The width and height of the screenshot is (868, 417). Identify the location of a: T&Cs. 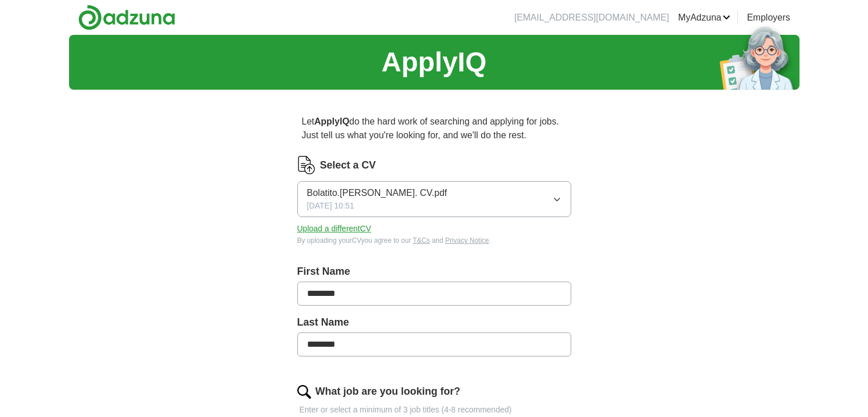
(421, 240).